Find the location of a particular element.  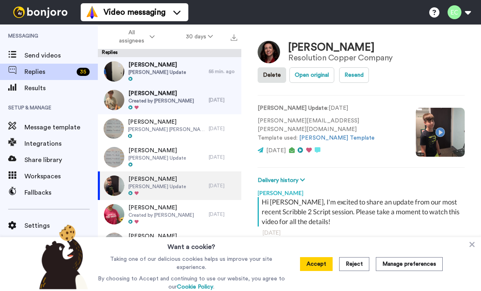

img: 342910a5-a574-44f0-ac7a-7295dc6d2d72-thumb.jpg is located at coordinates (114, 243).